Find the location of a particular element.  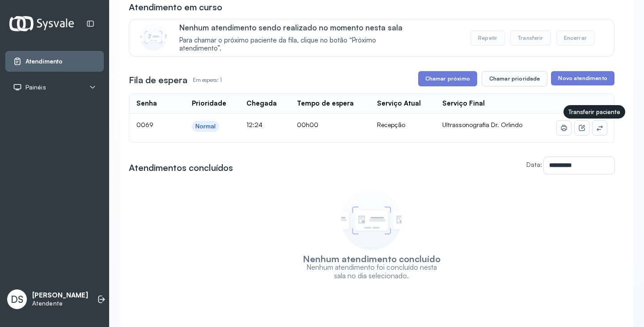

span: Ultrassonografia Dr. Orlindo is located at coordinates (482, 124).